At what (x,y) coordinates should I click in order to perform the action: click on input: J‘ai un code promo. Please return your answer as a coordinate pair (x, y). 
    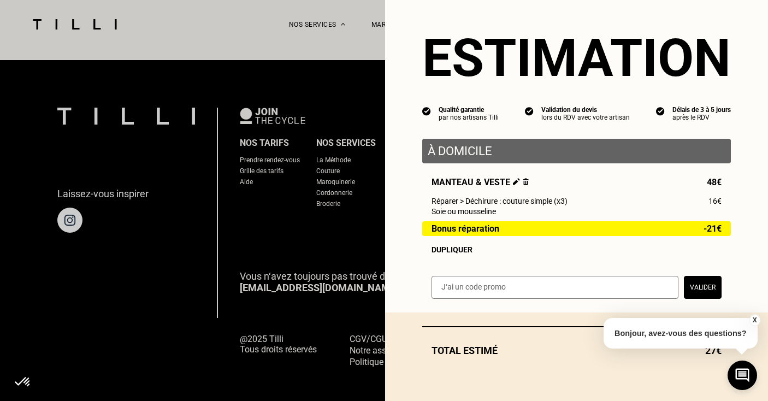
    Looking at the image, I should click on (555, 287).